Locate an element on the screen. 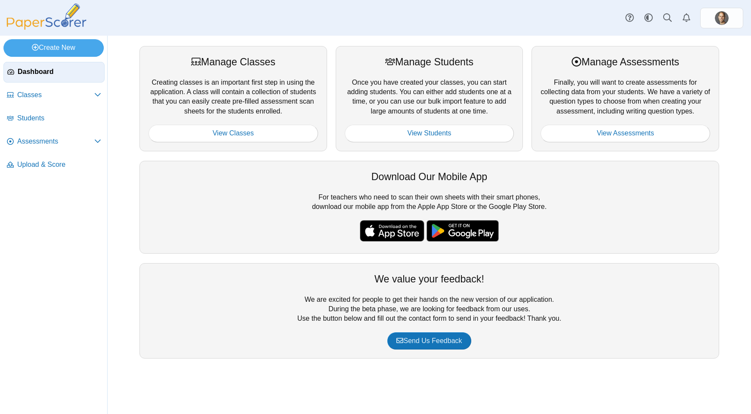 This screenshot has width=751, height=414. div: Manage Assessments is located at coordinates (625, 62).